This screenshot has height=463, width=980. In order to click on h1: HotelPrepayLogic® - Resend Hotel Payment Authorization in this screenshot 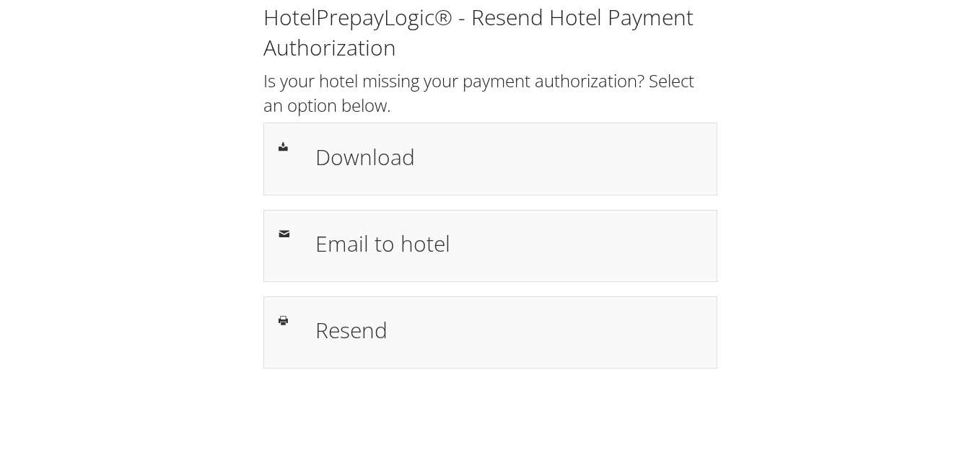, I will do `click(490, 32)`.